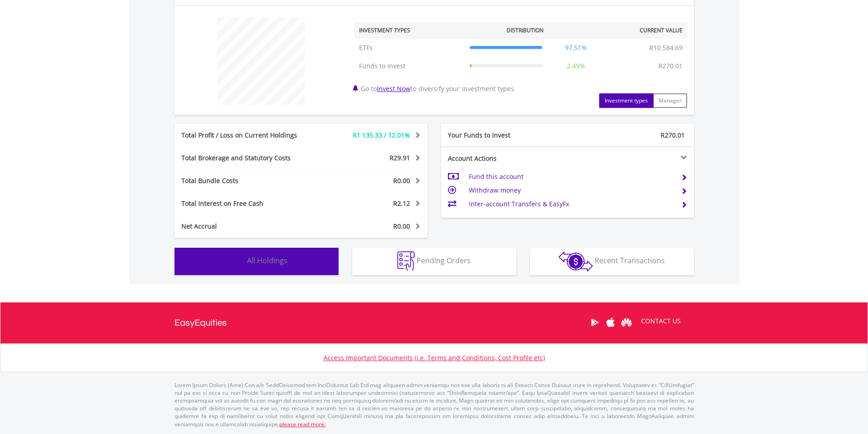 This screenshot has height=434, width=868. What do you see at coordinates (626, 322) in the screenshot?
I see `a: Huawei` at bounding box center [626, 322].